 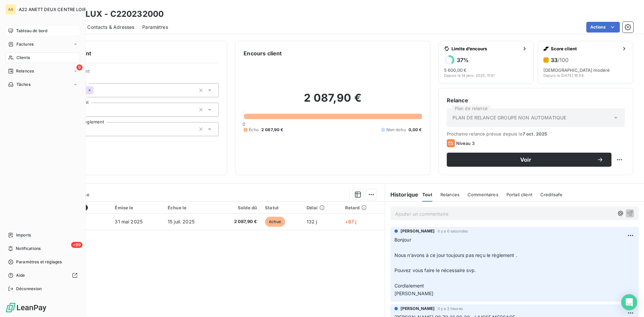 What do you see at coordinates (21, 276) in the screenshot?
I see `span: Aide` at bounding box center [21, 276].